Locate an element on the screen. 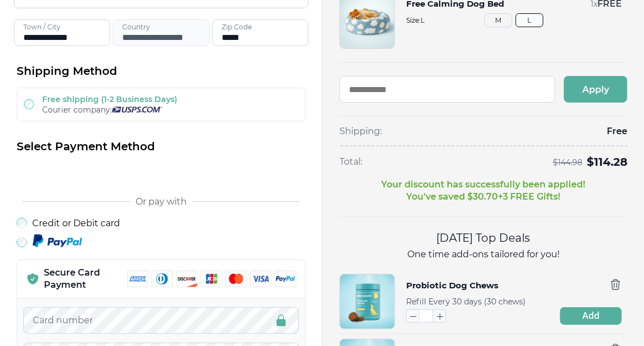 The width and height of the screenshot is (644, 346). span: Total: is located at coordinates (351, 162).